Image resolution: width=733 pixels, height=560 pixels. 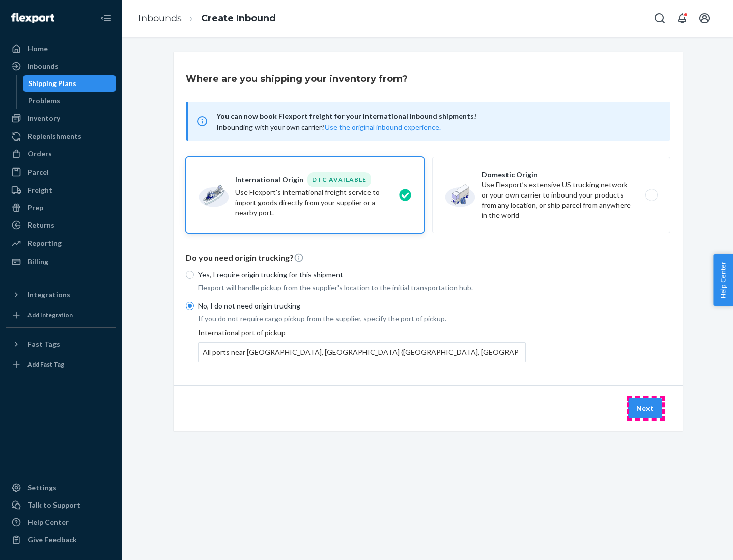 I want to click on button: Next, so click(x=645, y=408).